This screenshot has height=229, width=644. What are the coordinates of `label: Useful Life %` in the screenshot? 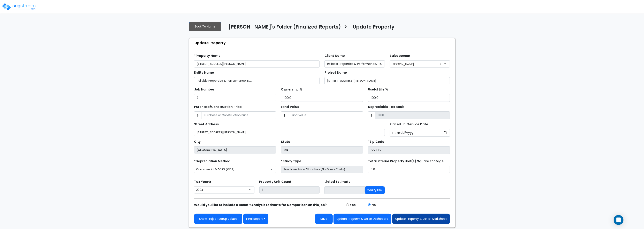 It's located at (378, 90).